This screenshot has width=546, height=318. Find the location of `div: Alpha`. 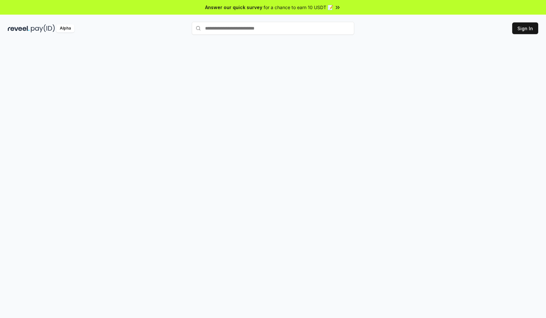

div: Alpha is located at coordinates (65, 28).